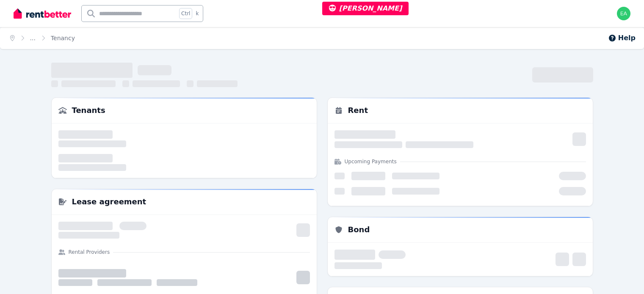  What do you see at coordinates (63, 38) in the screenshot?
I see `a: Tenancy` at bounding box center [63, 38].